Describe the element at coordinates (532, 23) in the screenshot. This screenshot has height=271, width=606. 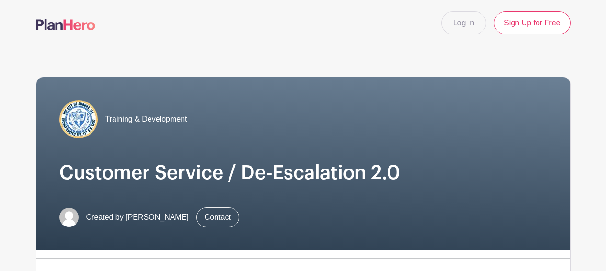
I see `a: Sign Up for Free` at that location.